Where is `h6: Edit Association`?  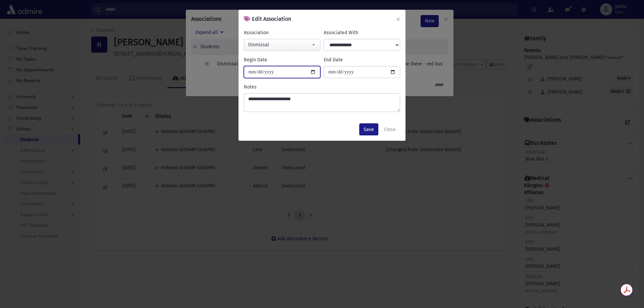 h6: Edit Association is located at coordinates (267, 19).